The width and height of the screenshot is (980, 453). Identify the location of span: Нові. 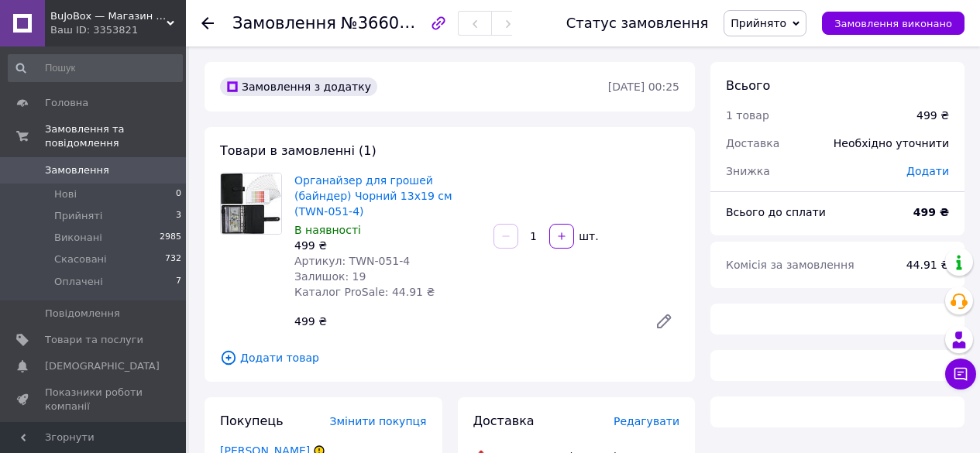
(65, 195).